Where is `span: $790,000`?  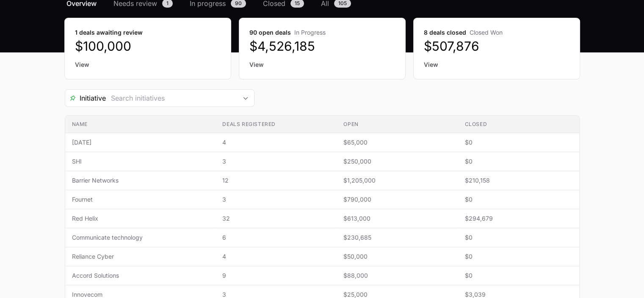 span: $790,000 is located at coordinates (397, 200).